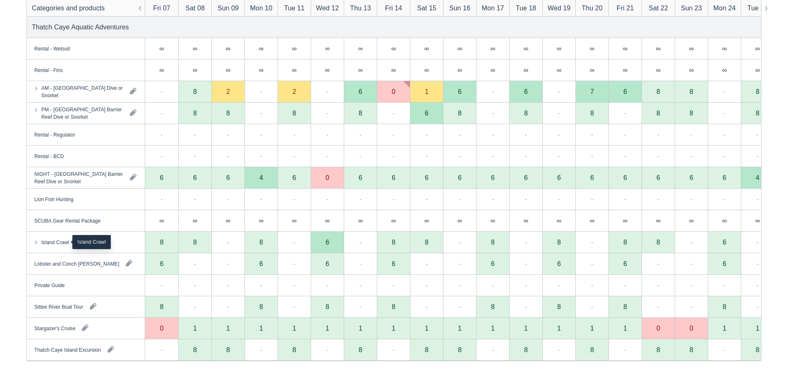 The height and width of the screenshot is (391, 788). I want to click on div: Mon 17, so click(493, 8).